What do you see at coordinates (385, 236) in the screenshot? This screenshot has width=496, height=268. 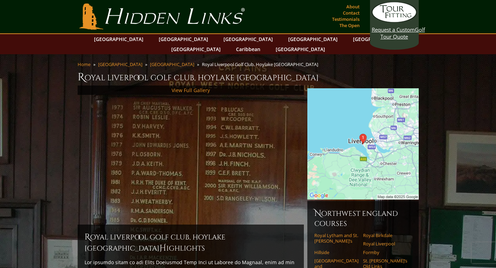 I see `a: Royal Birkdale` at bounding box center [385, 236].